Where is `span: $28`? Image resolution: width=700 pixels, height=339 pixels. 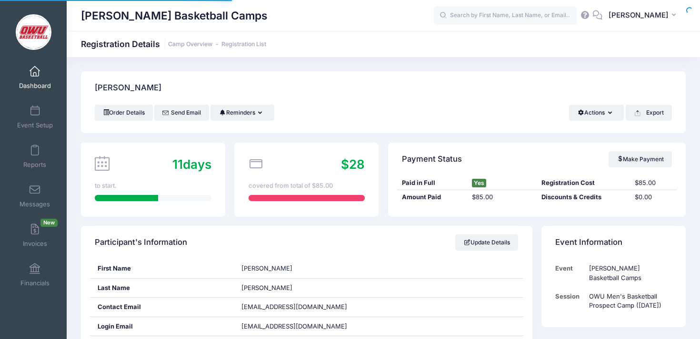 span: $28 is located at coordinates (353, 164).